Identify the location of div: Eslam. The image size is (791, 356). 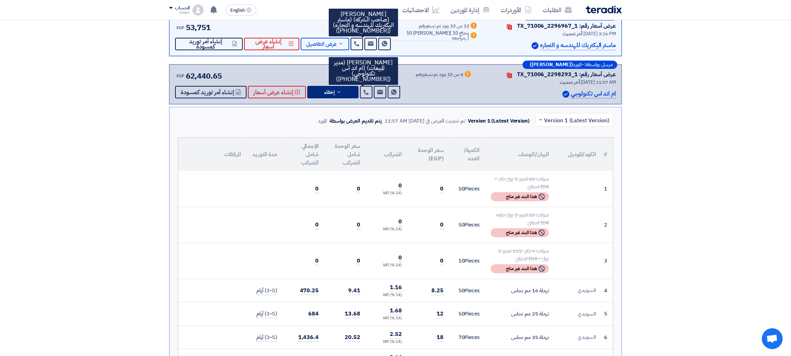
(179, 12).